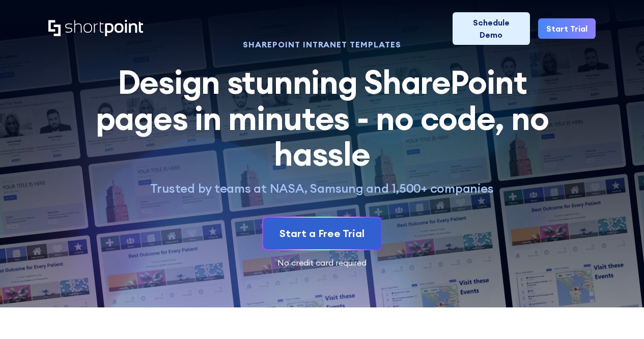 Image resolution: width=644 pixels, height=339 pixels. Describe the element at coordinates (619, 314) in the screenshot. I see `div: Chat Widget` at that location.